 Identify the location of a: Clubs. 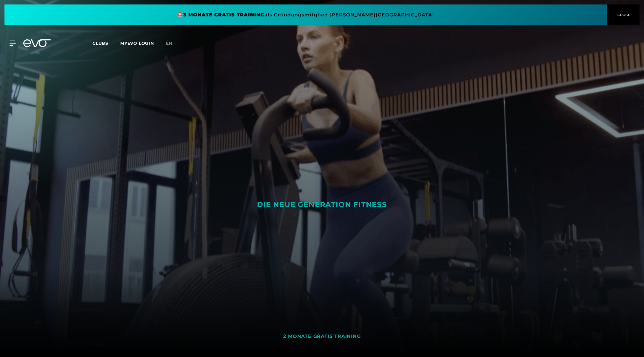
(106, 43).